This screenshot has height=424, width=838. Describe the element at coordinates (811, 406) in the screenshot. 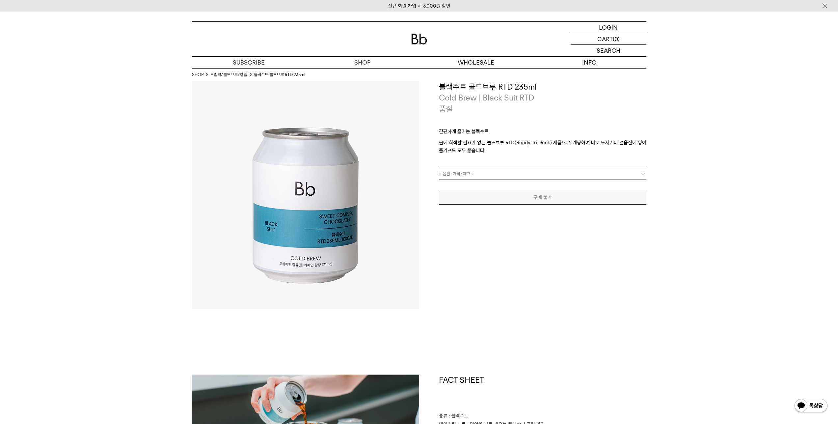

I see `img: 카카오톡 채널 1:1 채팅 버튼` at that location.